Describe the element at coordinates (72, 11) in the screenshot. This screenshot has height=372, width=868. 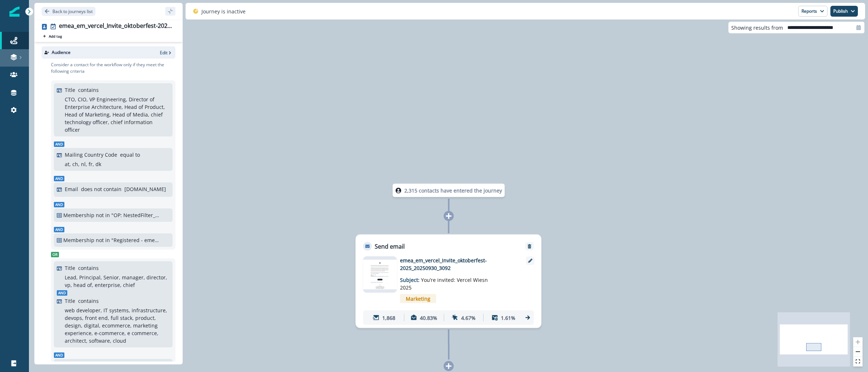
I see `p: Back to journeys list` at that location.